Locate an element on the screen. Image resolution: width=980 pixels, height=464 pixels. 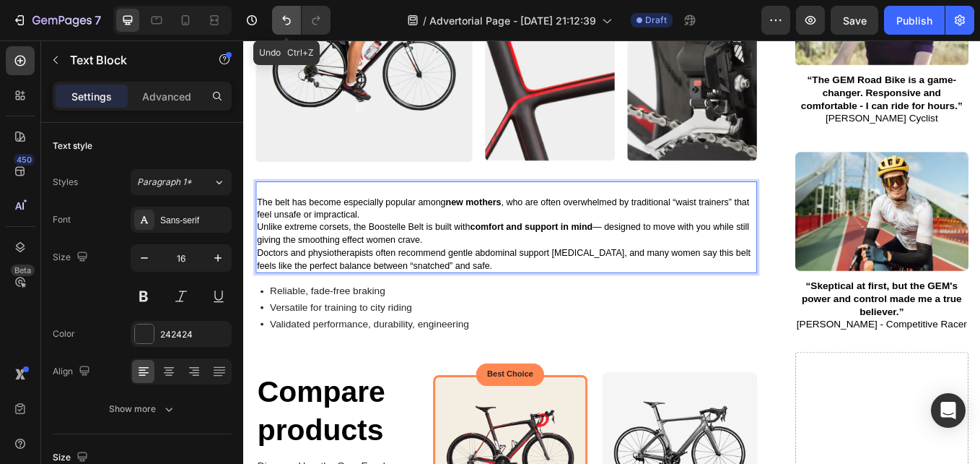
div: Rich Text Editor. Editing area: main is located at coordinates (309, 219).